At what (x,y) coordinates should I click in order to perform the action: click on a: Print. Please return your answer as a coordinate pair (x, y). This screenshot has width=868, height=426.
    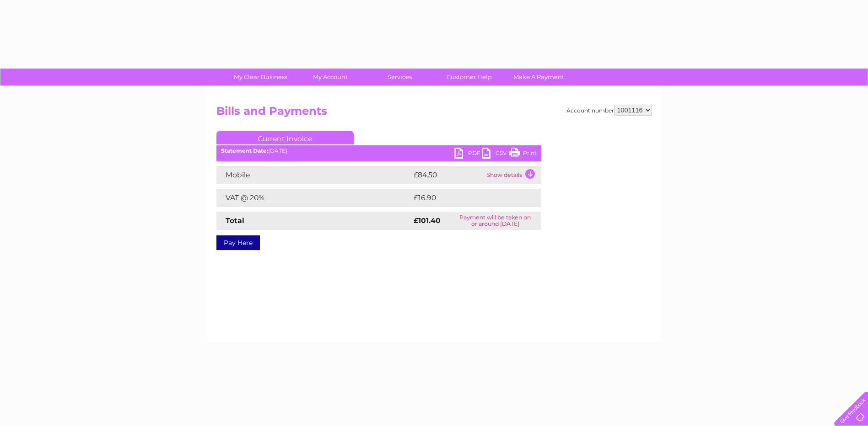
    Looking at the image, I should click on (523, 154).